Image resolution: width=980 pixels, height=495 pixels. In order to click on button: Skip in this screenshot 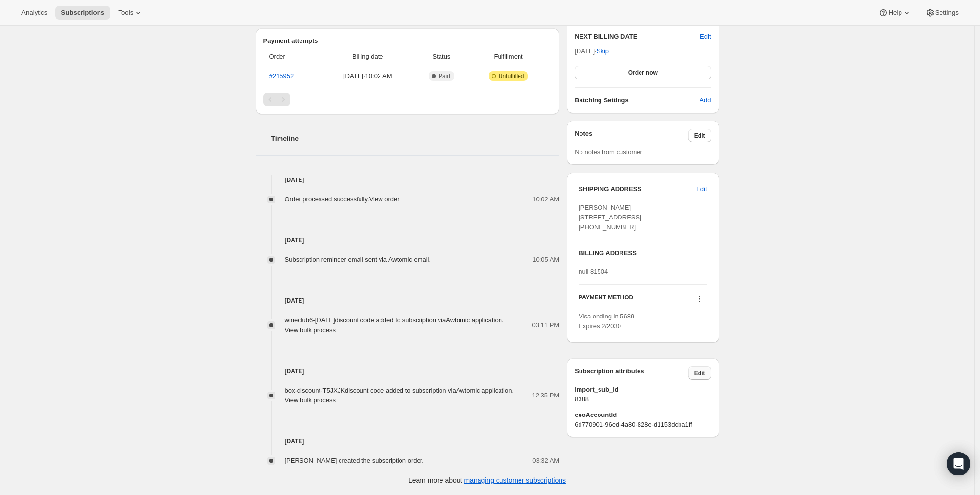, I will do `click(603, 51)`.